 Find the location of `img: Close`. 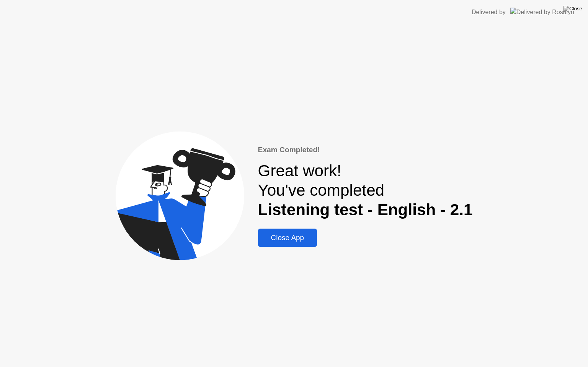

img: Close is located at coordinates (573, 9).